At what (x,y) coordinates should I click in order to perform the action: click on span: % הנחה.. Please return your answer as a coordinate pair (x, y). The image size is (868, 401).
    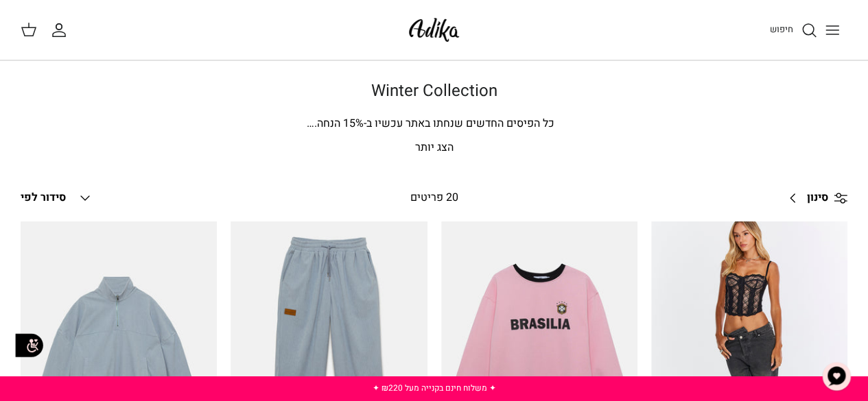
    Looking at the image, I should click on (335, 124).